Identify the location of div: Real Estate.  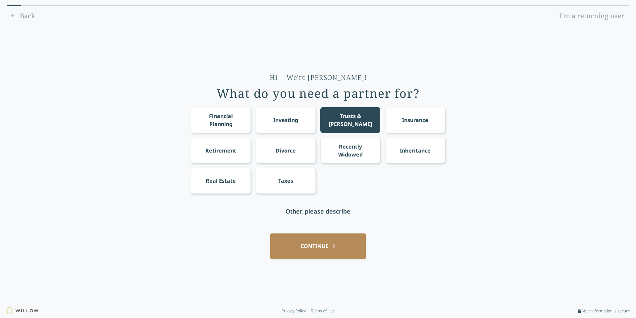
(221, 180).